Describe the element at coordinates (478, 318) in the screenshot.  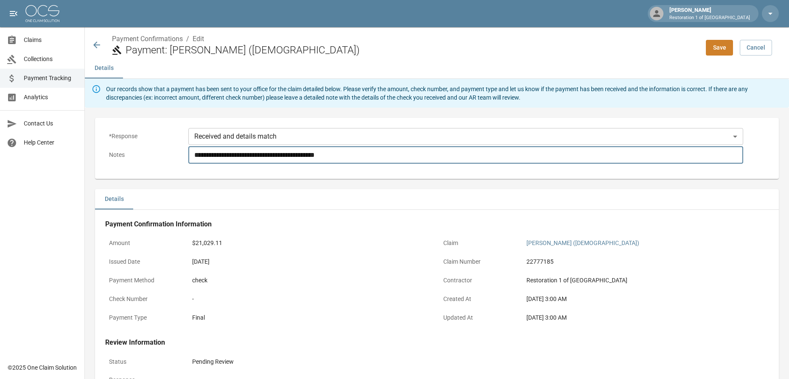
I see `p: Updated At` at that location.